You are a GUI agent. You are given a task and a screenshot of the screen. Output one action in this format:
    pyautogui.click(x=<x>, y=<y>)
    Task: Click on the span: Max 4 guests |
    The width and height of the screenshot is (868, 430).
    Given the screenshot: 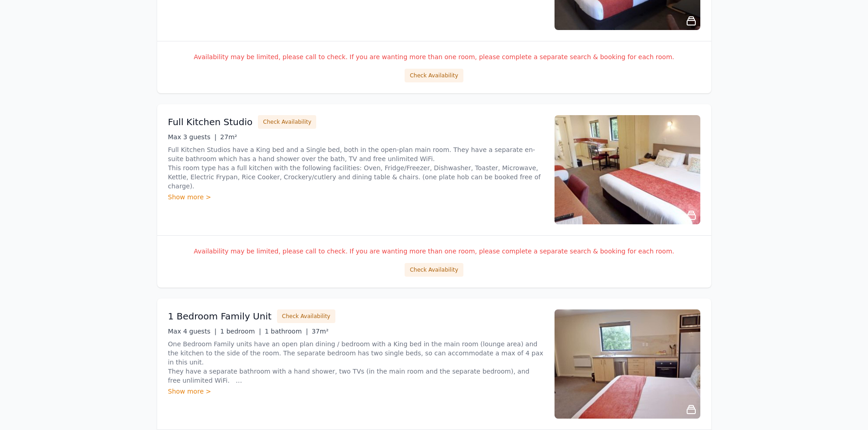 What is the action you would take?
    pyautogui.click(x=192, y=332)
    